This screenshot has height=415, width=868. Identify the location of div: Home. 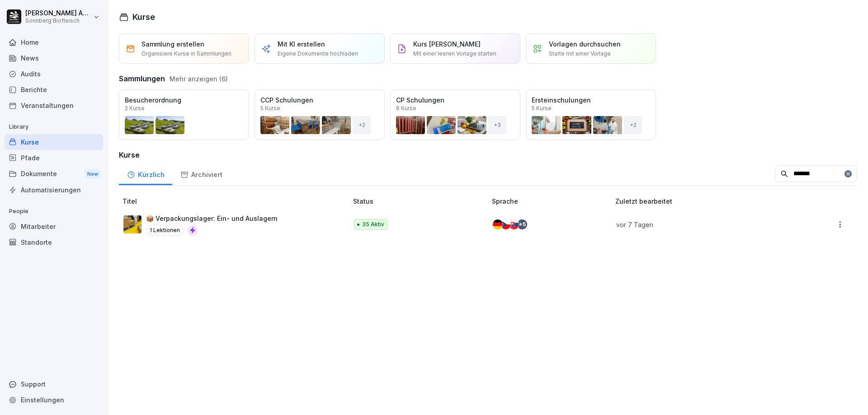
(54, 42).